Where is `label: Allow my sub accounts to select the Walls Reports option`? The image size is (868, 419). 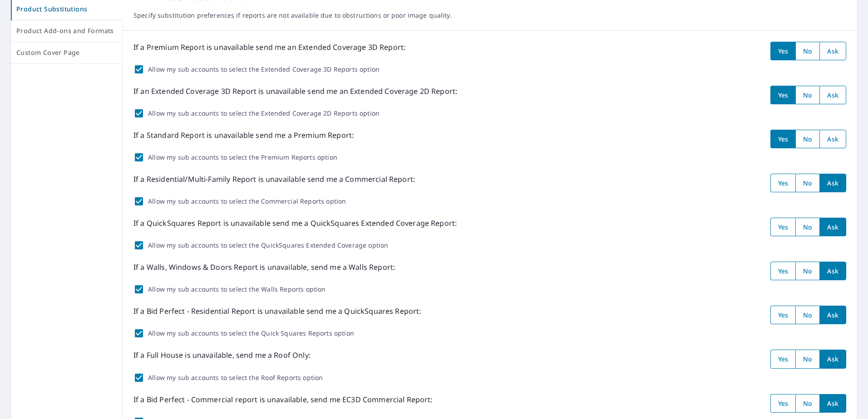 label: Allow my sub accounts to select the Walls Reports option is located at coordinates (237, 289).